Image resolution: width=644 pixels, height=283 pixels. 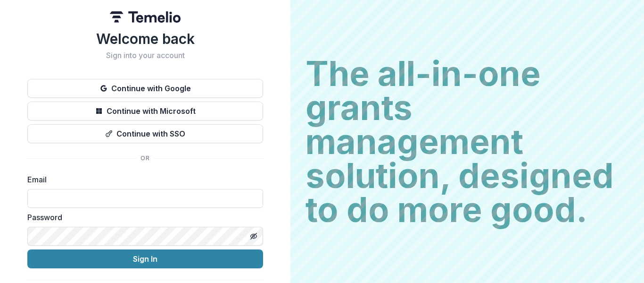 I want to click on h2: Sign into your account, so click(x=145, y=55).